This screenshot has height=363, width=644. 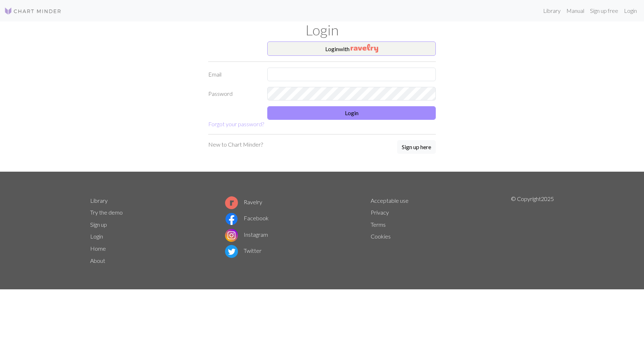 I want to click on a: Cookies, so click(x=381, y=236).